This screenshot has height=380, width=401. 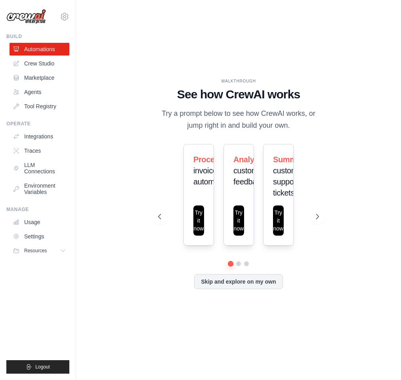 I want to click on span: Process, so click(x=208, y=159).